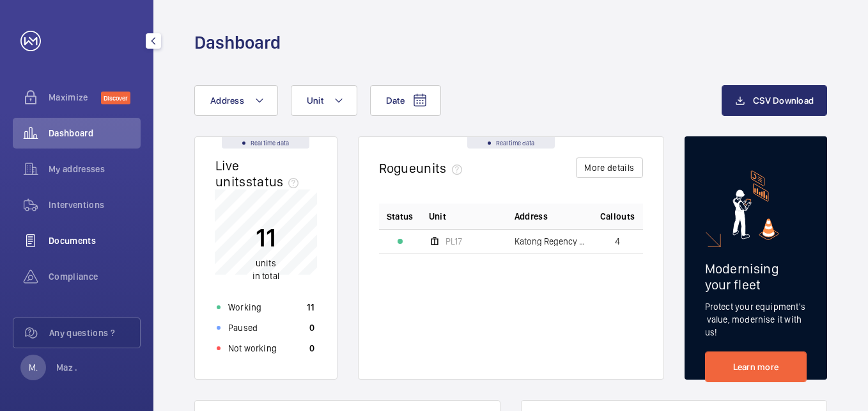  What do you see at coordinates (395, 100) in the screenshot?
I see `span: Date` at bounding box center [395, 100].